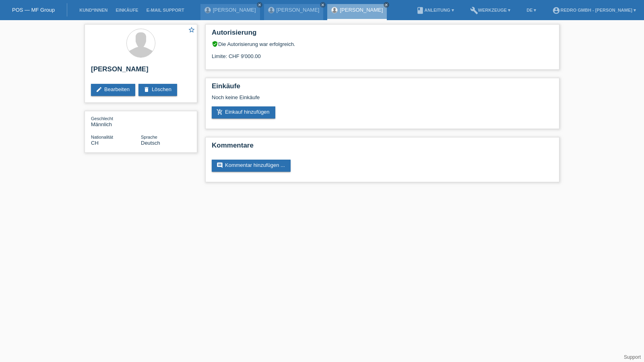  I want to click on i: edit, so click(99, 89).